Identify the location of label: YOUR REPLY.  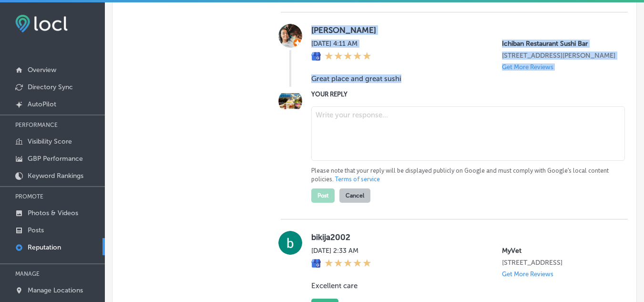
(464, 94).